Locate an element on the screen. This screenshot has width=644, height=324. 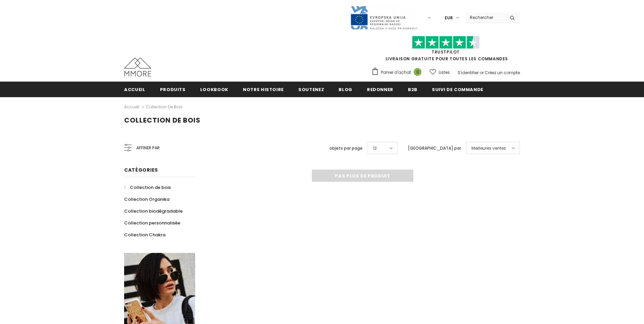
span: LIVRAISON GRATUITE POUR TOUTES LES COMMANDES is located at coordinates (446, 50).